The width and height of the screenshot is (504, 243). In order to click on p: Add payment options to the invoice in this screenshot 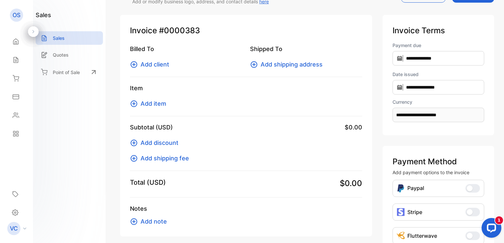, I will do `click(438, 173)`.